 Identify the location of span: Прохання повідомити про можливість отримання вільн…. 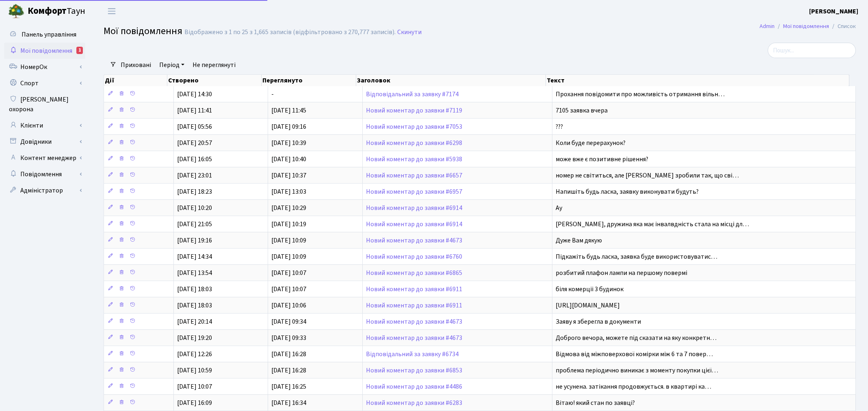
(641, 94).